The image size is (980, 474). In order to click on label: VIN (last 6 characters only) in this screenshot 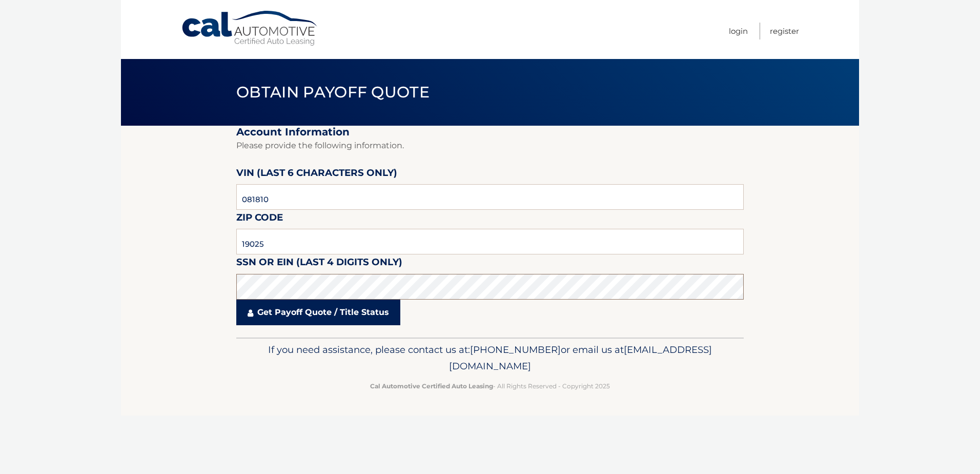, I will do `click(317, 174)`.